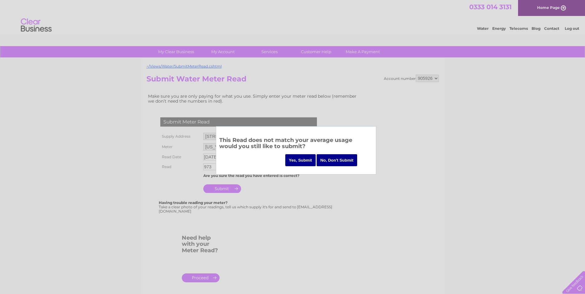 This screenshot has width=585, height=294. Describe the element at coordinates (499, 28) in the screenshot. I see `a: Energy` at that location.